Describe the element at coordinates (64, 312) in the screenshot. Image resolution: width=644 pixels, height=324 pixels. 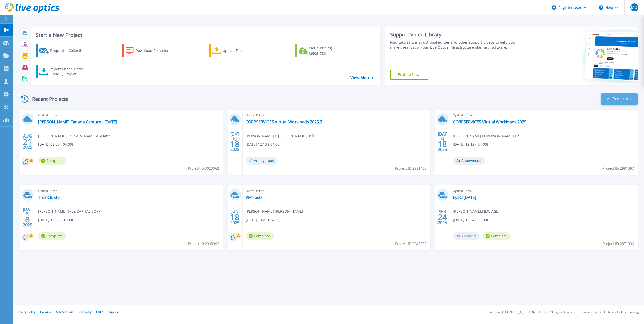
I see `a: Ads & Email` at that location.